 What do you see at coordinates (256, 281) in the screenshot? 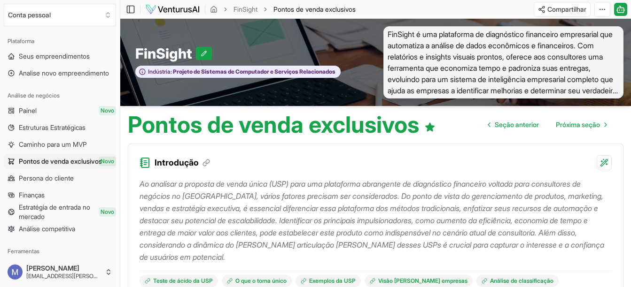
I see `a: O que o torna único` at bounding box center [256, 281].